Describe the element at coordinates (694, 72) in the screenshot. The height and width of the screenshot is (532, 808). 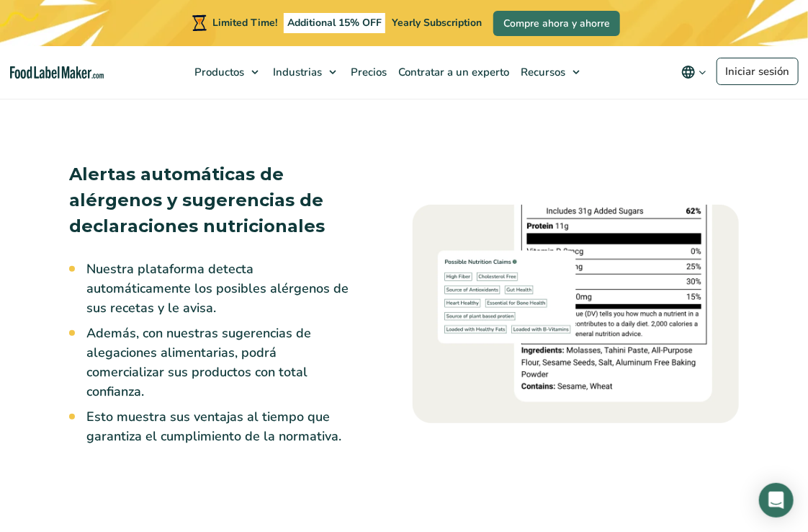
I see `button: Change language` at that location.